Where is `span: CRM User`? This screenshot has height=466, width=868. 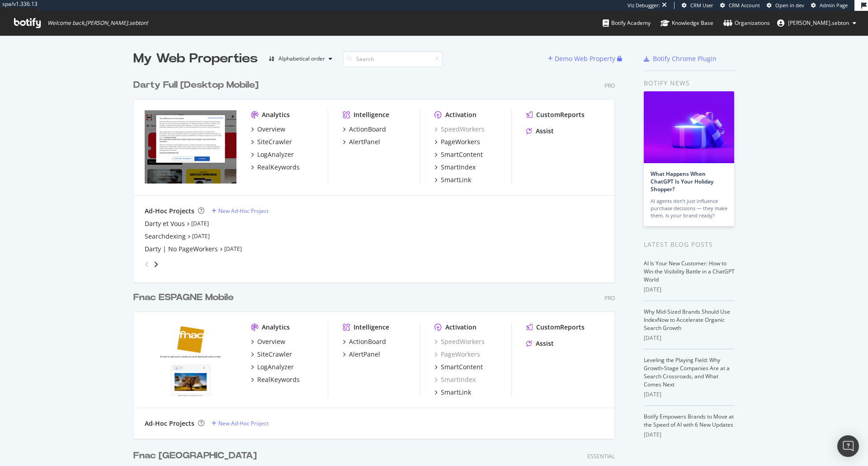 span: CRM User is located at coordinates (702, 5).